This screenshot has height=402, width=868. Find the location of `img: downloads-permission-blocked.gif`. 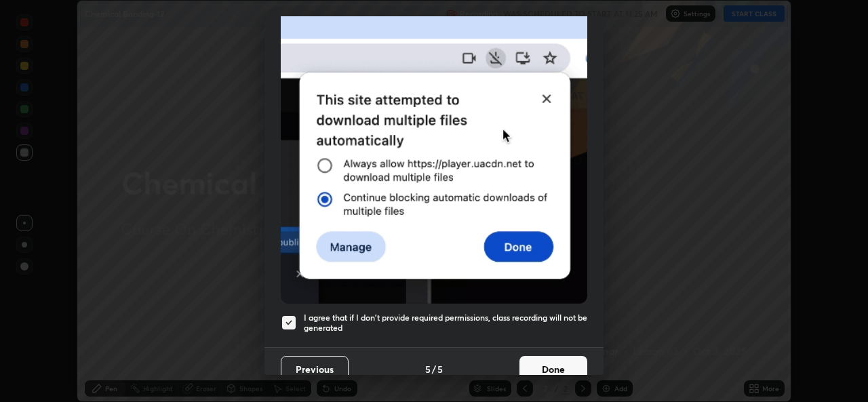

img: downloads-permission-blocked.gif is located at coordinates (434, 155).